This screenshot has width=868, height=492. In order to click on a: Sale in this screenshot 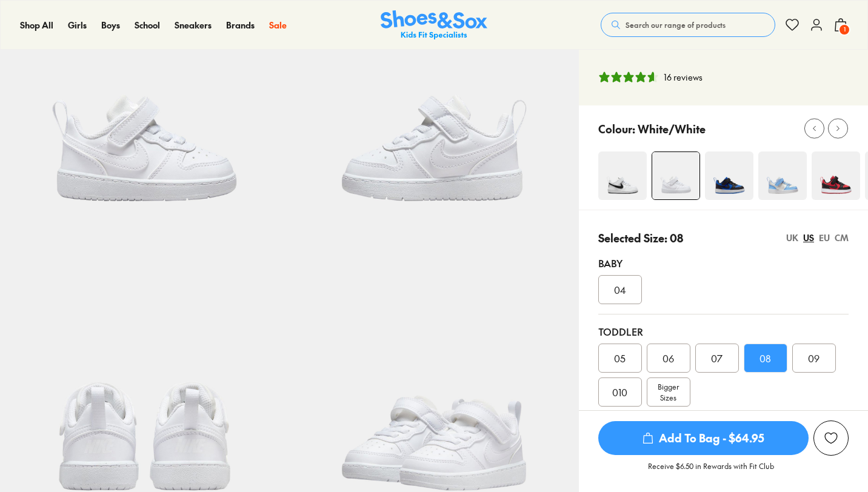, I will do `click(278, 25)`.